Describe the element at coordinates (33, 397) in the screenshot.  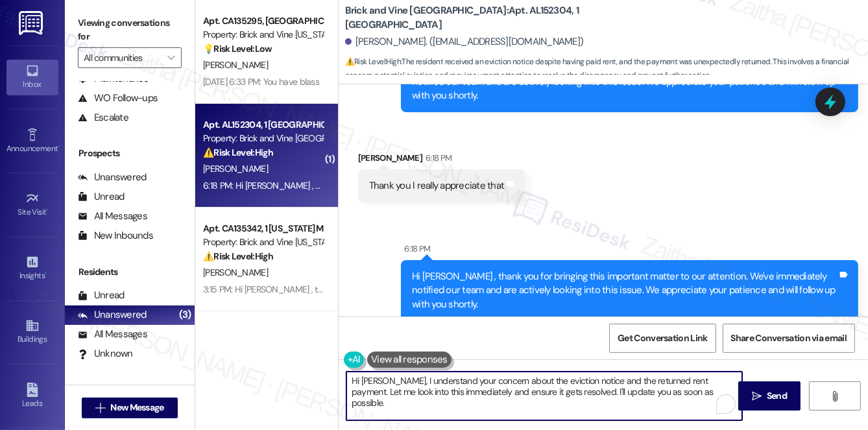
I see `a: Leads` at that location.